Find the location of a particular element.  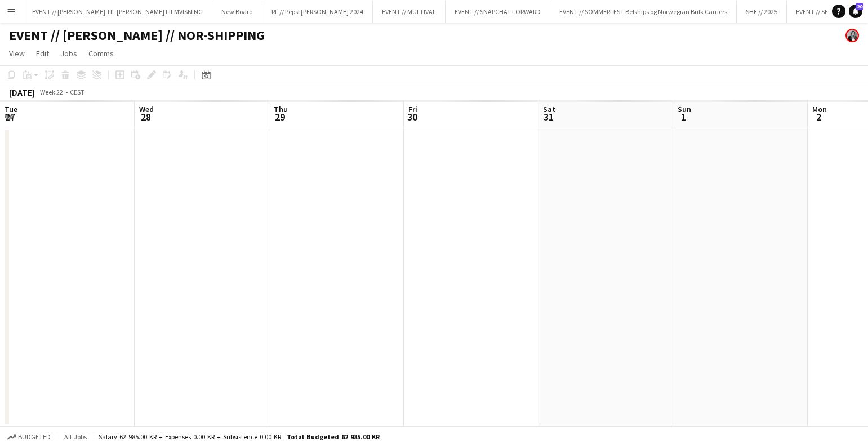

span: Comms is located at coordinates (101, 53).